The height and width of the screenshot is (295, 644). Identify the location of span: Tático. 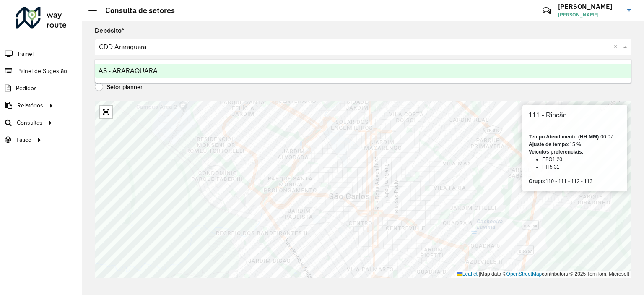
(24, 140).